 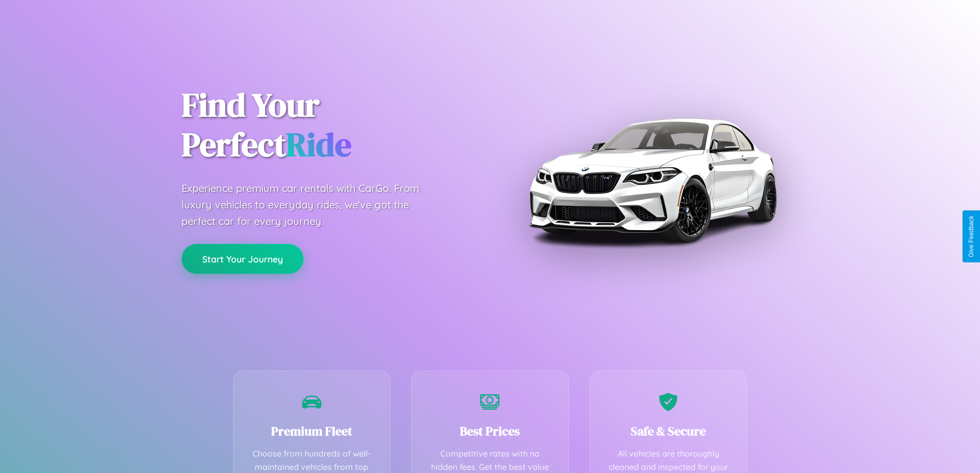 I want to click on img: Premium BMW car rental vehicle, so click(x=652, y=180).